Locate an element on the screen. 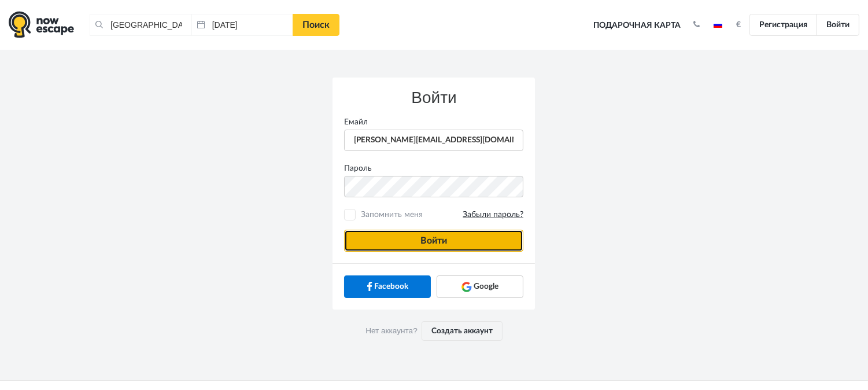  a: Регистрация is located at coordinates (783, 25).